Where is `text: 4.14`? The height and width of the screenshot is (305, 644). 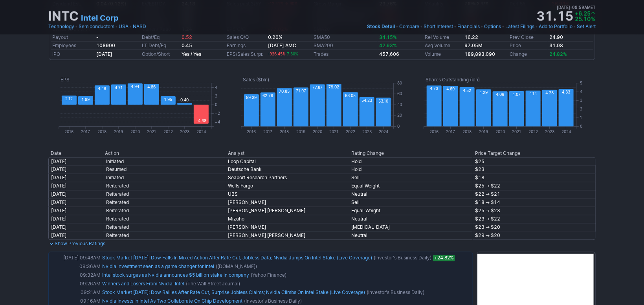
text: 4.14 is located at coordinates (533, 94).